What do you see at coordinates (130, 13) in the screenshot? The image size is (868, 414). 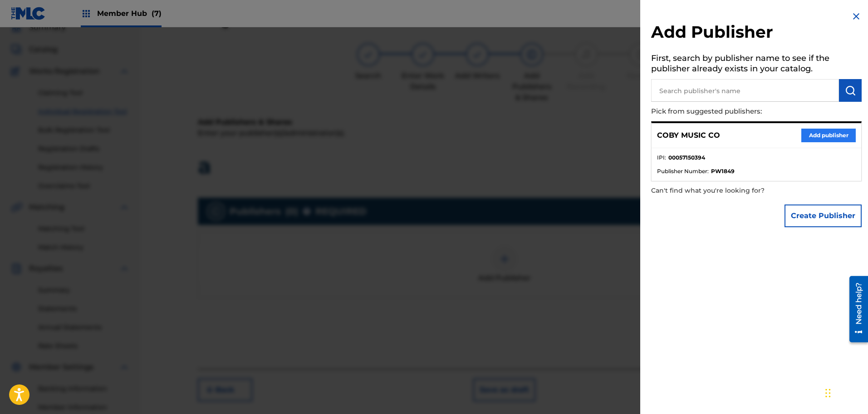 I see `span: Member Hub` at bounding box center [130, 13].